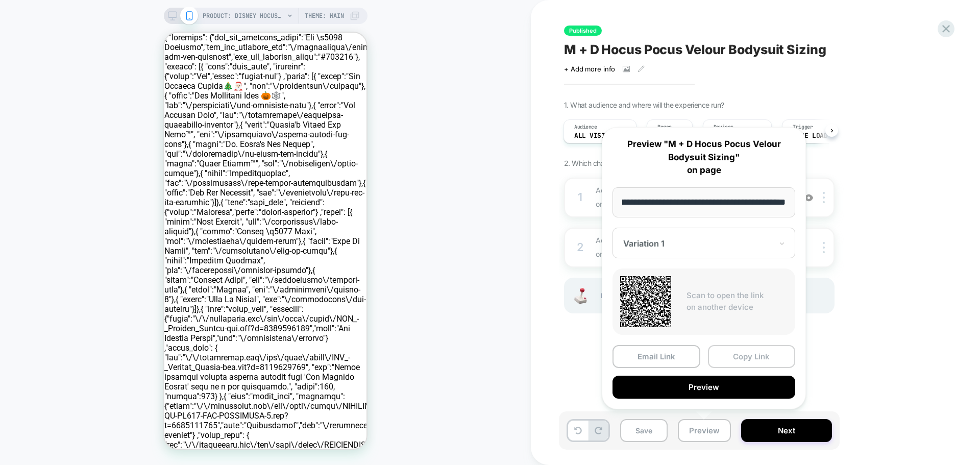  I want to click on div: 2, so click(581, 248).